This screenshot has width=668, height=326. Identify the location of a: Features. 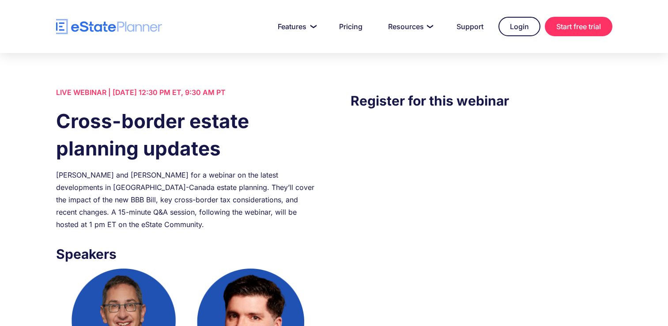
(295, 26).